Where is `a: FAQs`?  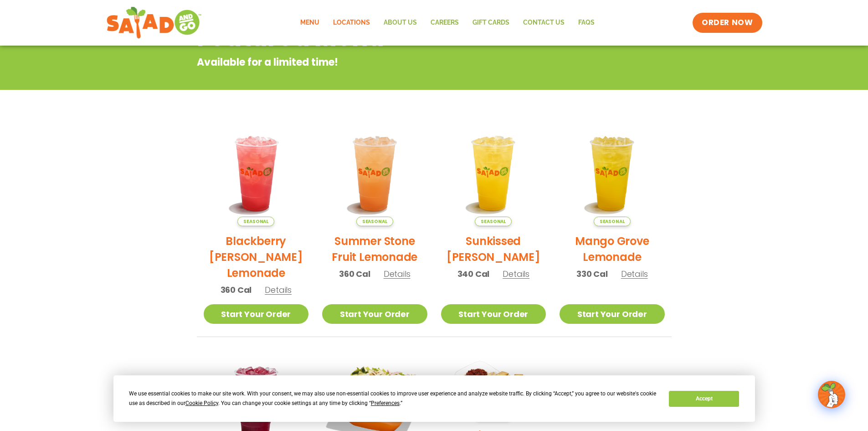 a: FAQs is located at coordinates (586, 23).